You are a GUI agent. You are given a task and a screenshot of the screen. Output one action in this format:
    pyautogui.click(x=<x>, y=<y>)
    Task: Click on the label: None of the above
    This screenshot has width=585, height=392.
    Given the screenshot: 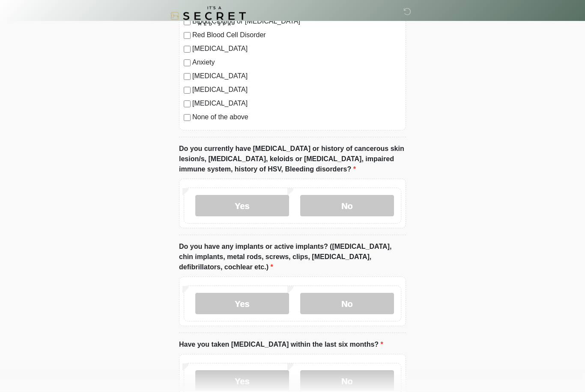 What is the action you would take?
    pyautogui.click(x=297, y=118)
    